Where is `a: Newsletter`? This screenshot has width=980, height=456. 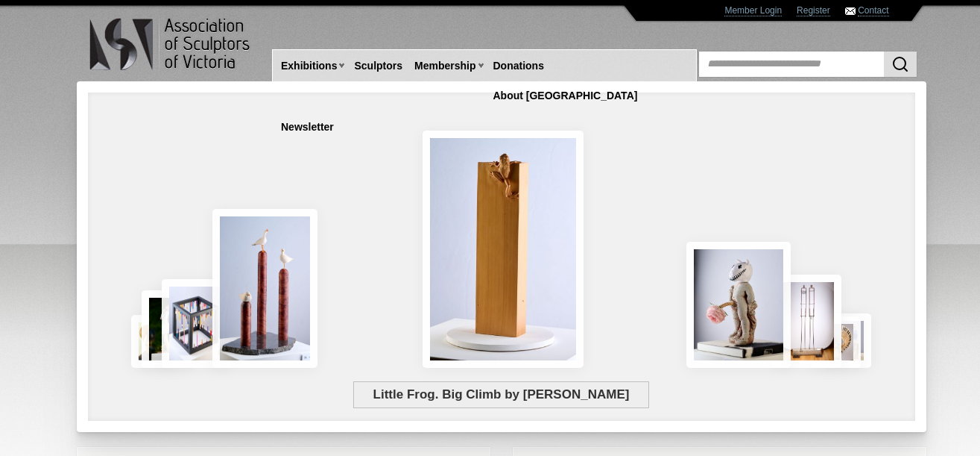 a: Newsletter is located at coordinates (308, 126).